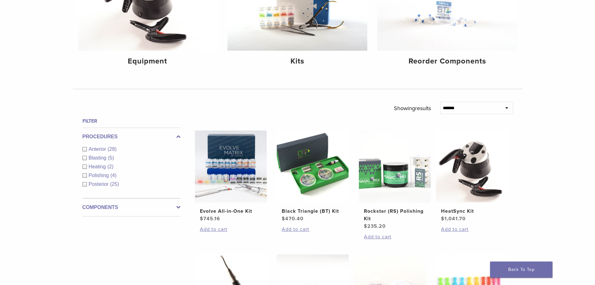 The height and width of the screenshot is (285, 595). What do you see at coordinates (115, 184) in the screenshot?
I see `span: (25)` at bounding box center [115, 184].